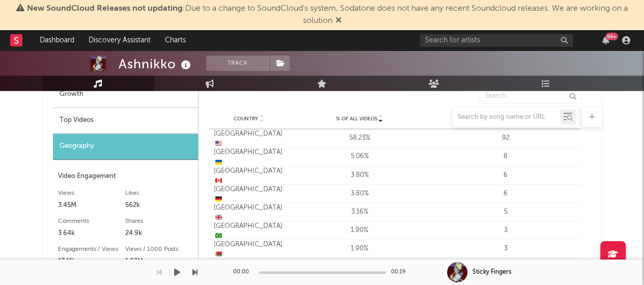 This screenshot has height=285, width=644. I want to click on div: Engagements / Views, so click(92, 249).